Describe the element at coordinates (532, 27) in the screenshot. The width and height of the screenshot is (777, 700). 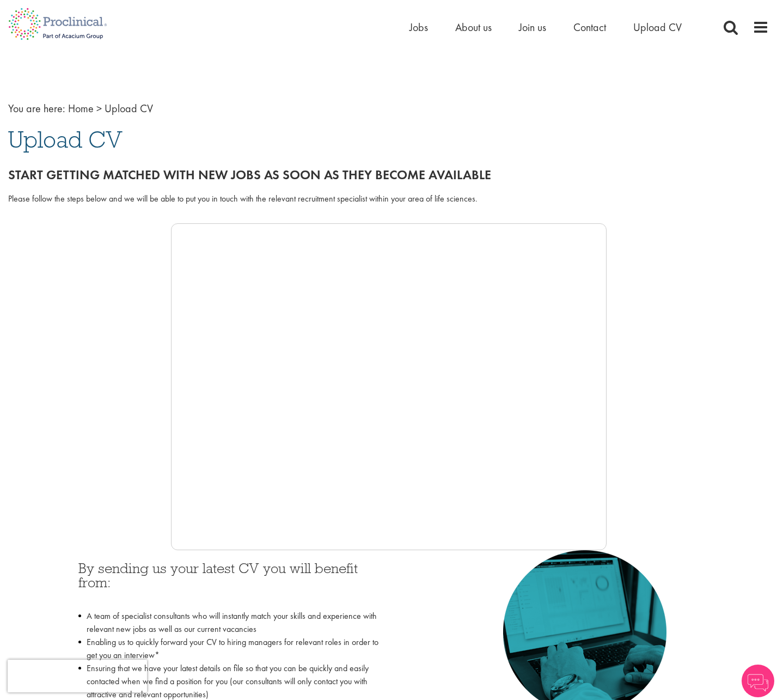
I see `a: Join us` at that location.